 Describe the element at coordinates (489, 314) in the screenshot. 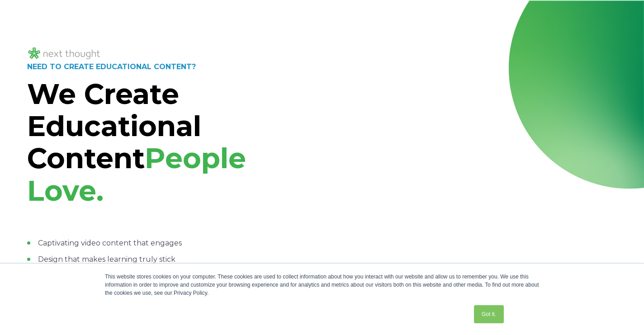

I see `a: Got it.` at that location.